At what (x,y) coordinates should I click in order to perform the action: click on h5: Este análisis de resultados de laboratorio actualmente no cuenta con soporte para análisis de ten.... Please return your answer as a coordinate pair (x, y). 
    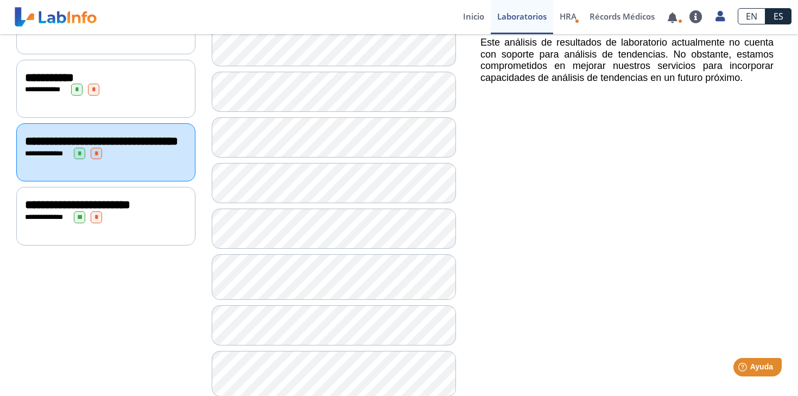
    Looking at the image, I should click on (627, 60).